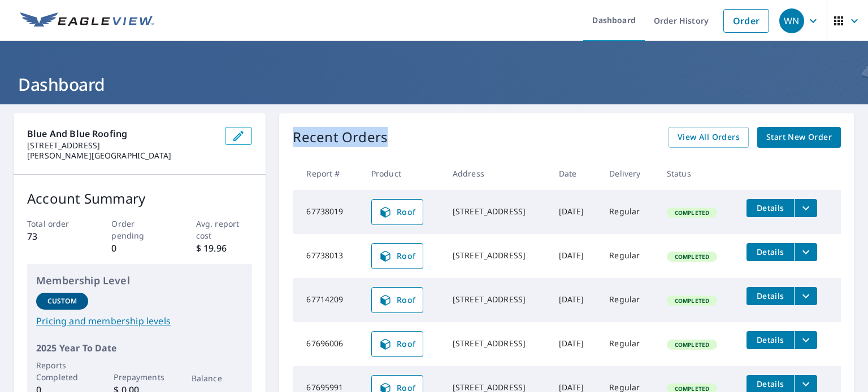 This screenshot has height=392, width=868. I want to click on td: 67696006, so click(327, 345).